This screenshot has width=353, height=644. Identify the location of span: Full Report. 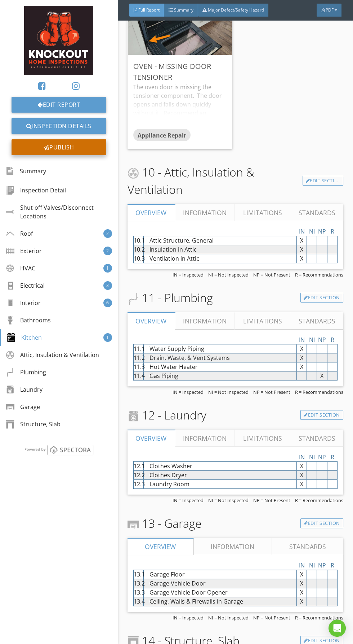
(149, 10).